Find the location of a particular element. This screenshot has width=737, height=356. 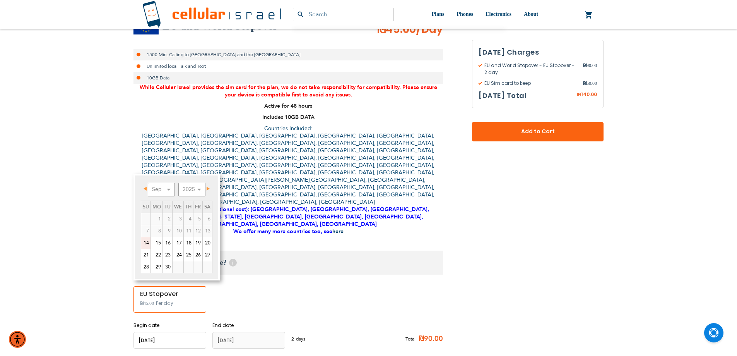

span: Electronics is located at coordinates (498, 14).